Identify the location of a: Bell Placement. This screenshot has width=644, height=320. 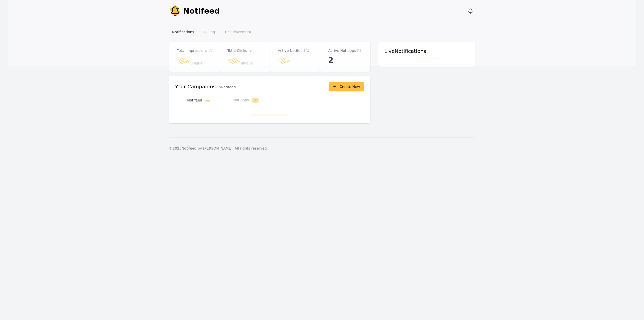
(238, 32).